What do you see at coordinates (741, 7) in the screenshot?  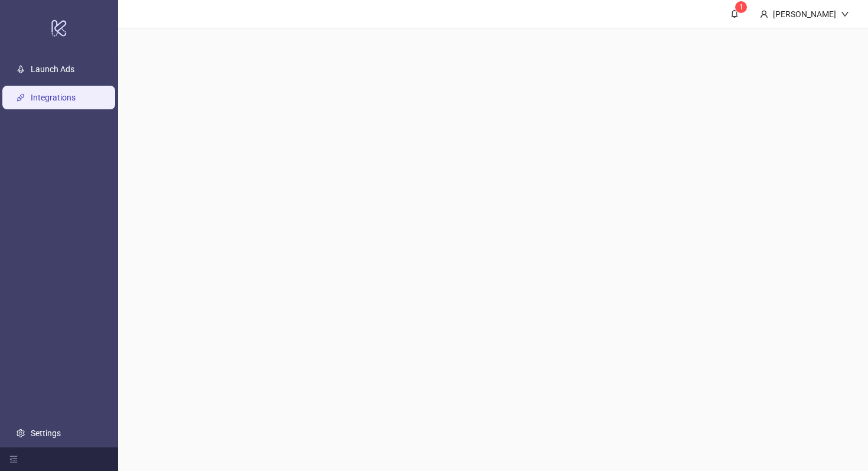 I see `sup: 1` at bounding box center [741, 7].